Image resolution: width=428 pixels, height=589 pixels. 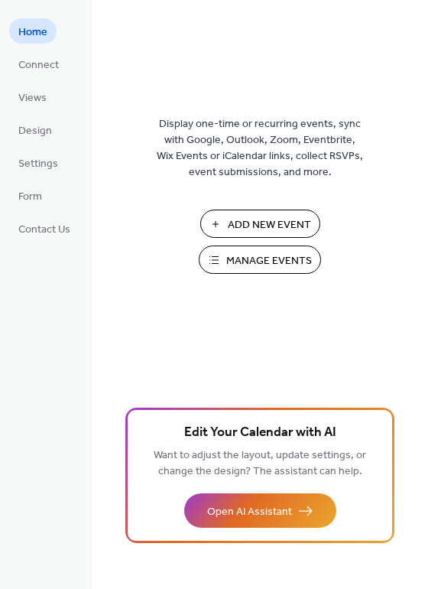 I want to click on span: Settings, so click(x=38, y=164).